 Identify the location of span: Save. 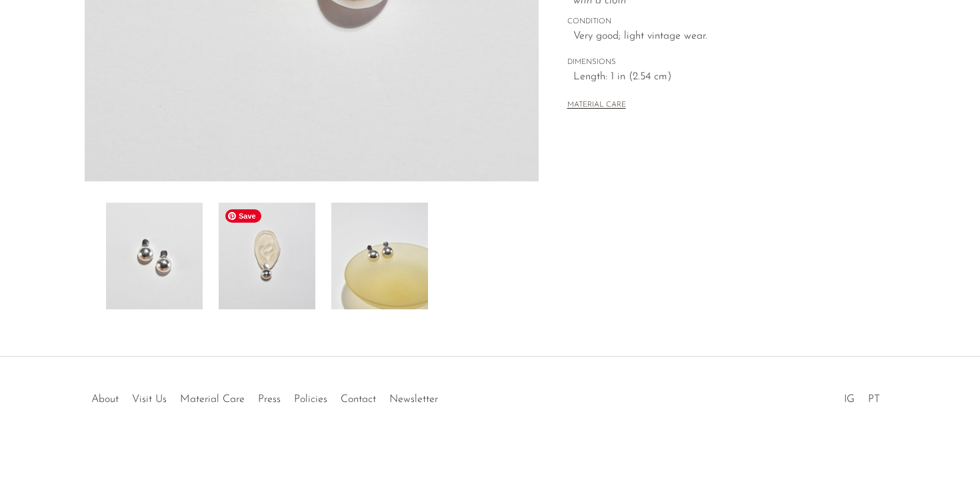
(243, 216).